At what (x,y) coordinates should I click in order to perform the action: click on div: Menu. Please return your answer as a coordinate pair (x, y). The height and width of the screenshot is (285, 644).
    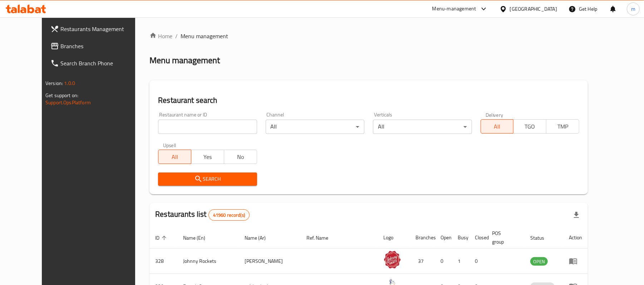
    Looking at the image, I should click on (575, 261).